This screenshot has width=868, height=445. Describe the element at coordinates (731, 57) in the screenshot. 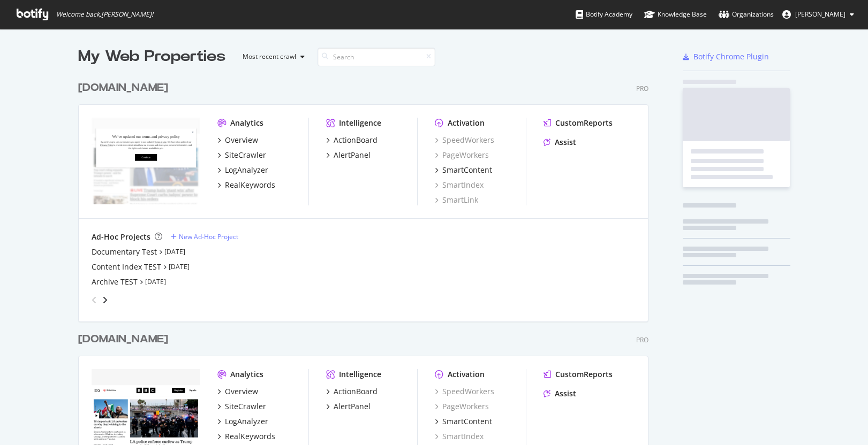

I see `div: Botify Chrome Plugin` at that location.